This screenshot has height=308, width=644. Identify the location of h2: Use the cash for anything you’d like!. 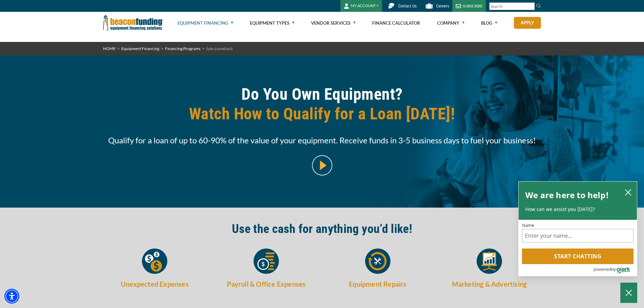
(322, 229).